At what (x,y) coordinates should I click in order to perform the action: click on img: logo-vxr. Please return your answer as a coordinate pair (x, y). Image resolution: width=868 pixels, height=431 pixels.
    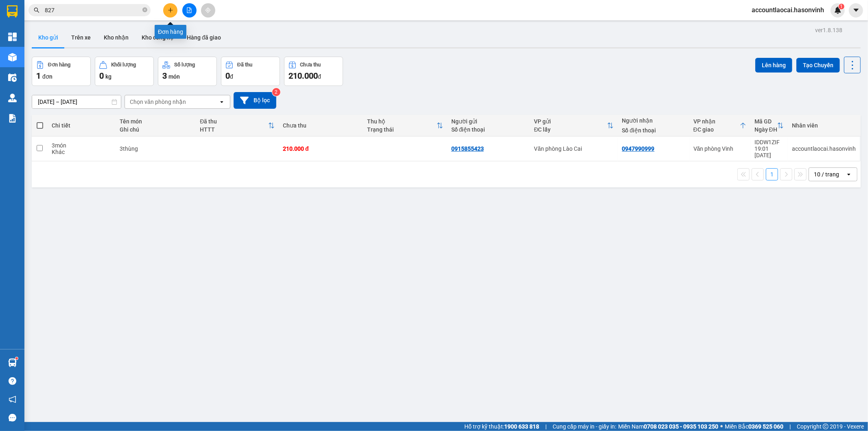
    Looking at the image, I should click on (12, 11).